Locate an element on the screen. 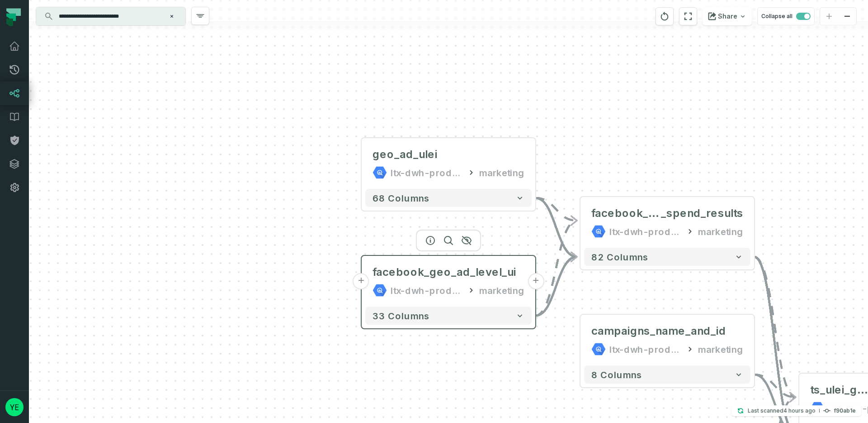 This screenshot has height=423, width=868. span: 33 columns is located at coordinates (401, 315).